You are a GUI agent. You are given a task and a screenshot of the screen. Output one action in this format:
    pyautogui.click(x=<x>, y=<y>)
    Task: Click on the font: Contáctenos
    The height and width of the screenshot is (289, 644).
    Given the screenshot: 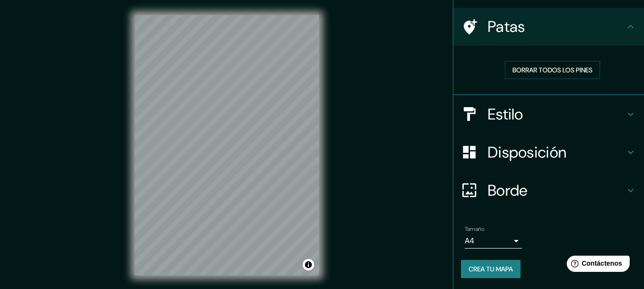 What is the action you would take?
    pyautogui.click(x=43, y=11)
    